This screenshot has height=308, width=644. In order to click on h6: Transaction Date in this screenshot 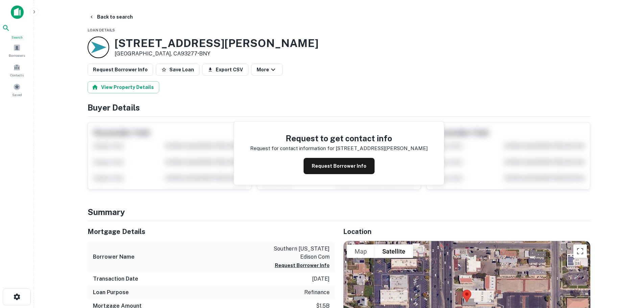, I will do `click(116, 279)`.